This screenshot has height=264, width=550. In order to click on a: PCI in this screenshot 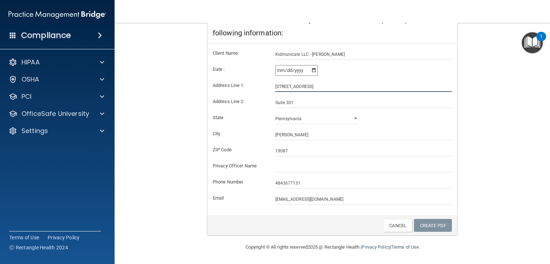, I will do `click(56, 97)`.